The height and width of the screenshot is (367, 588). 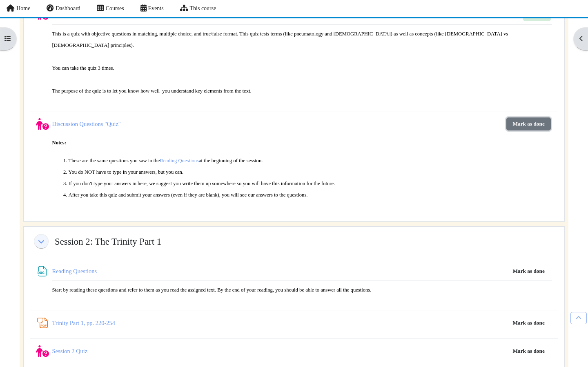 I want to click on a: Session 2 Quiz, so click(x=70, y=351).